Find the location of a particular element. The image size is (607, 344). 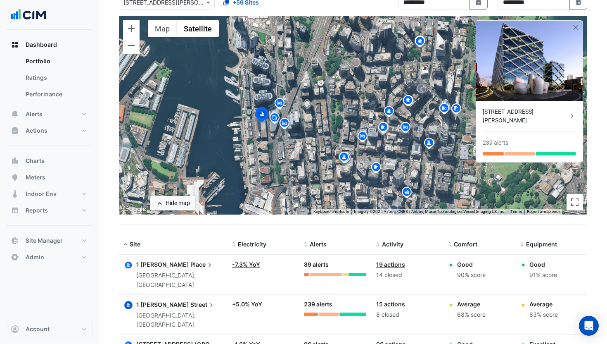

app-icon: Charts is located at coordinates (15, 161).